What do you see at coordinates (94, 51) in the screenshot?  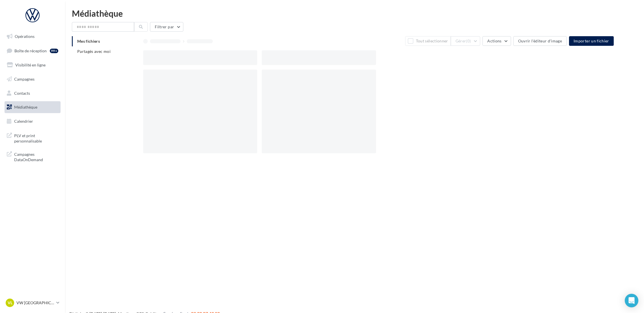 I see `span: Partagés avec moi` at bounding box center [94, 51].